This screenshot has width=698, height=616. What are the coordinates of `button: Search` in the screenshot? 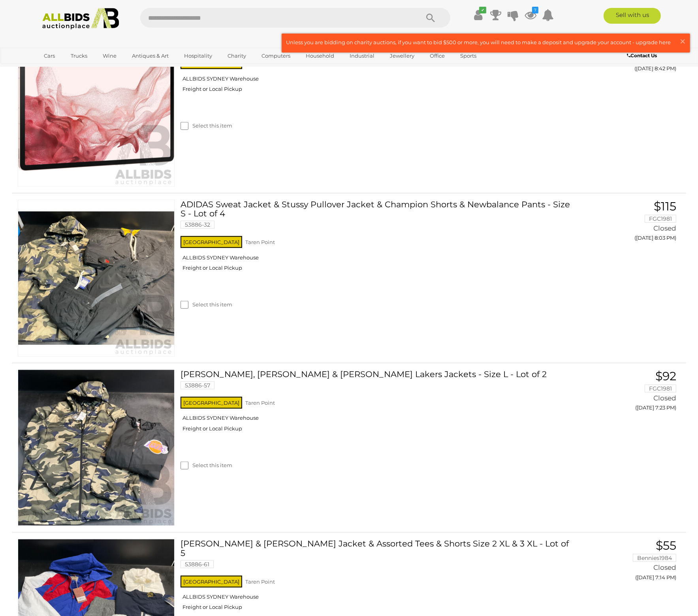 It's located at (430, 18).